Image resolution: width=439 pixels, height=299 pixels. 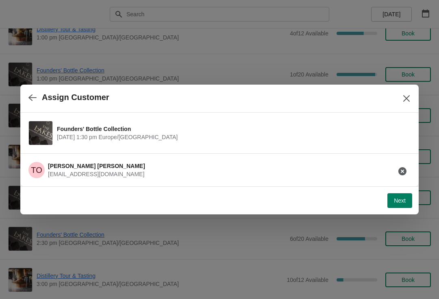 I want to click on span: Founders' Bottle Collection, so click(x=232, y=129).